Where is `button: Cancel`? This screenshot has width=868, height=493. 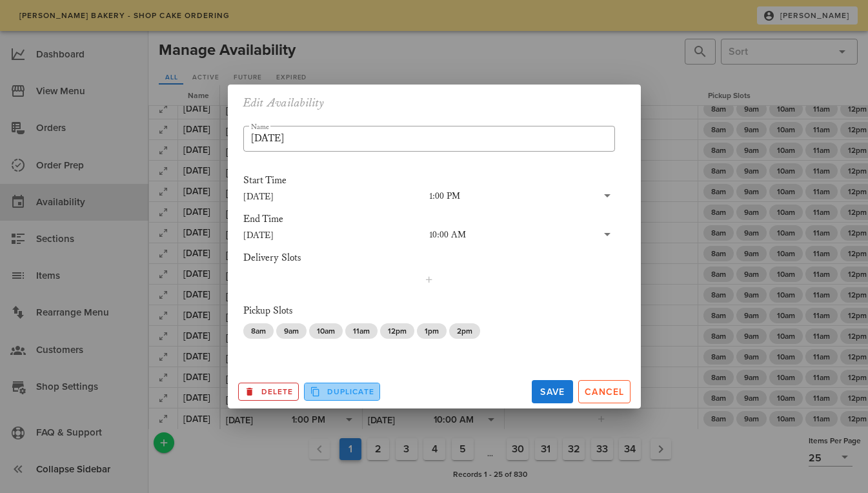
button: Cancel is located at coordinates (604, 391).